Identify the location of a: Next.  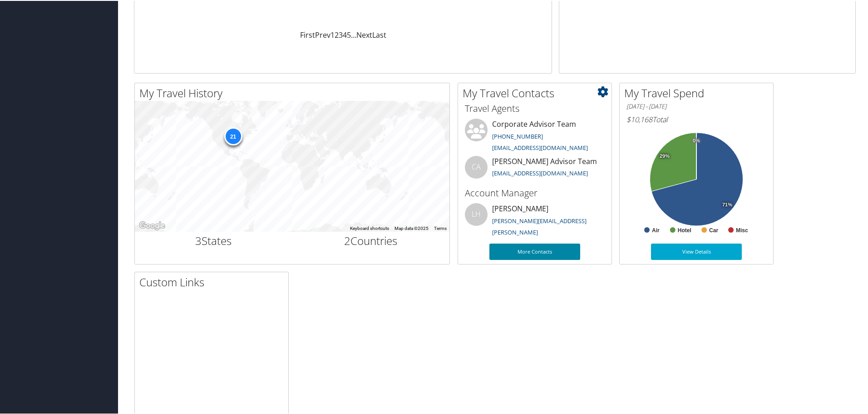
(364, 34).